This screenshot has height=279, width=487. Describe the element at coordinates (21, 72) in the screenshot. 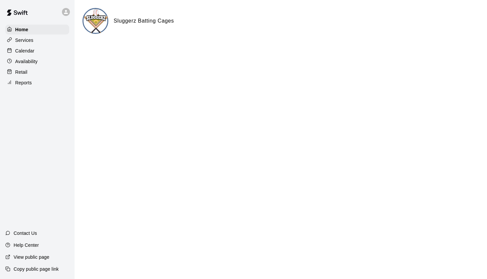

I see `p: Retail` at that location.